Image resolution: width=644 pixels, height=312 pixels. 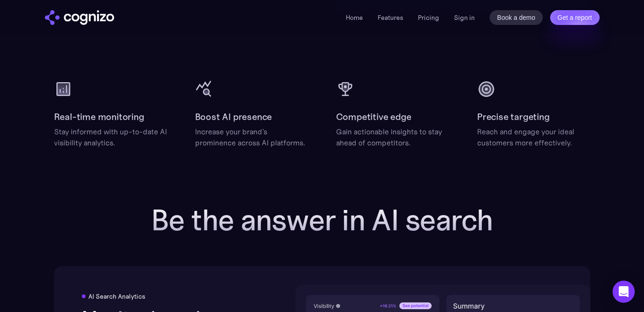 I want to click on a: Book a demo, so click(x=516, y=18).